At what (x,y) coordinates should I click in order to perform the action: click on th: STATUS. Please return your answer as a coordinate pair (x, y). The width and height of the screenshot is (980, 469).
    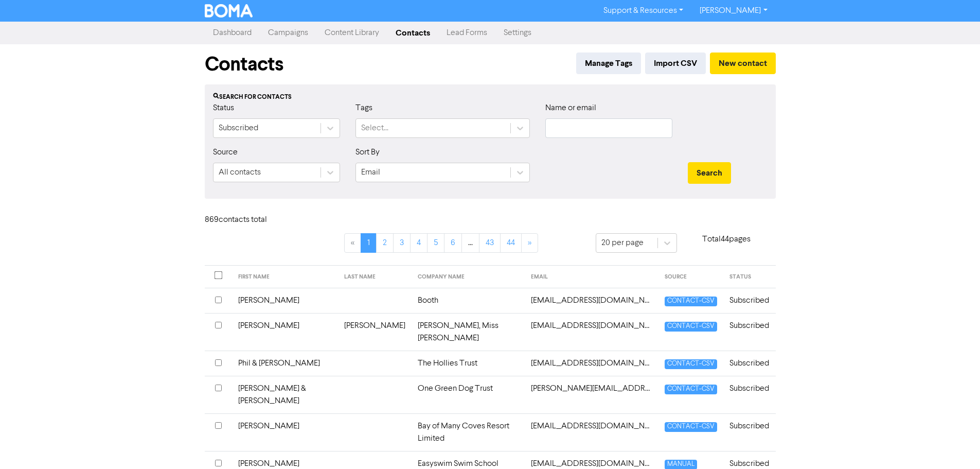
    Looking at the image, I should click on (749, 277).